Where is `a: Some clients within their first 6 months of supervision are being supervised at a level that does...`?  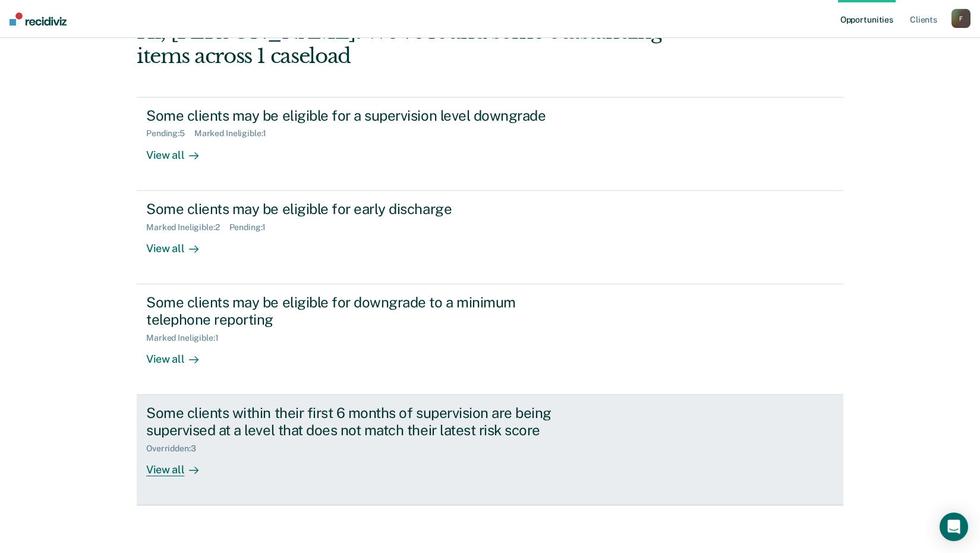
a: Some clients within their first 6 months of supervision are being supervised at a level that does... is located at coordinates (490, 450).